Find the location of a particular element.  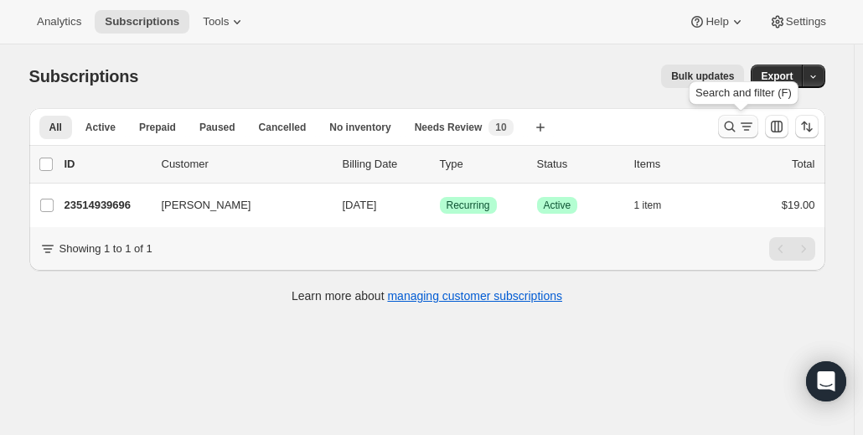

span: Recurring is located at coordinates (468, 205).